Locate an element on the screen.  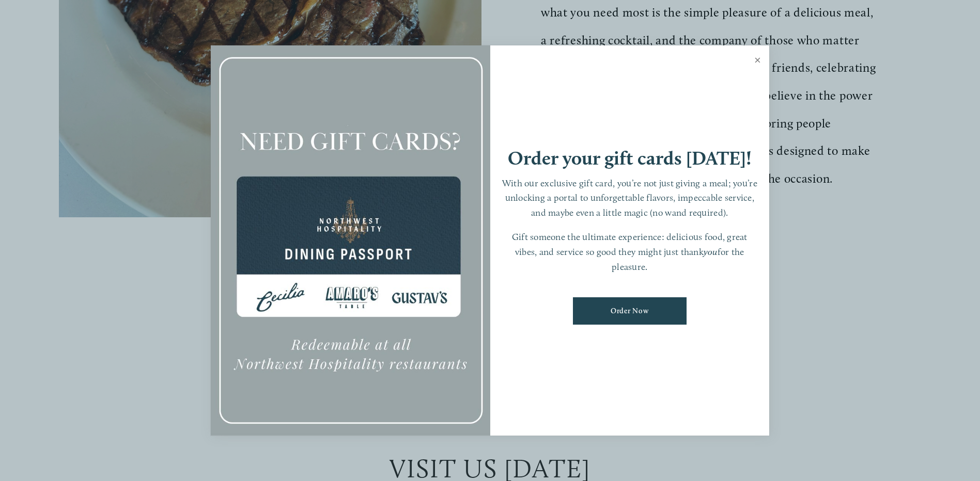
em: you is located at coordinates (710, 251).